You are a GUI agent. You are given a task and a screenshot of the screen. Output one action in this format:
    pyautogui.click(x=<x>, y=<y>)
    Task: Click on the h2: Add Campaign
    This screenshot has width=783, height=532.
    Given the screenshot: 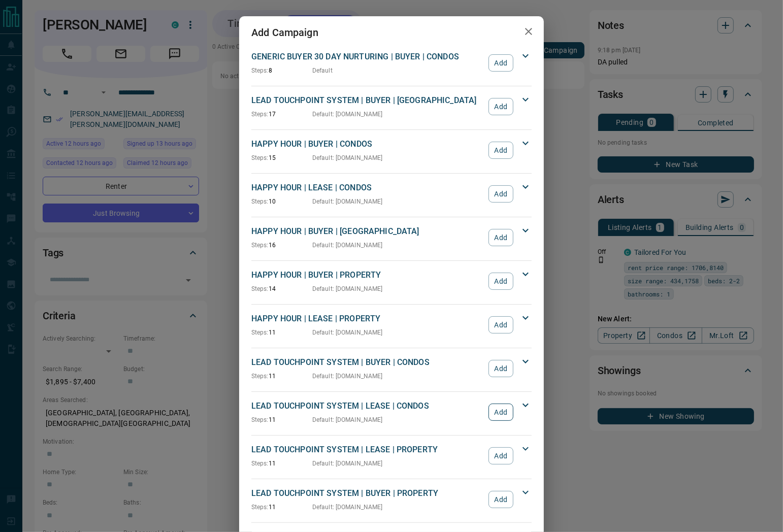 What is the action you would take?
    pyautogui.click(x=285, y=32)
    